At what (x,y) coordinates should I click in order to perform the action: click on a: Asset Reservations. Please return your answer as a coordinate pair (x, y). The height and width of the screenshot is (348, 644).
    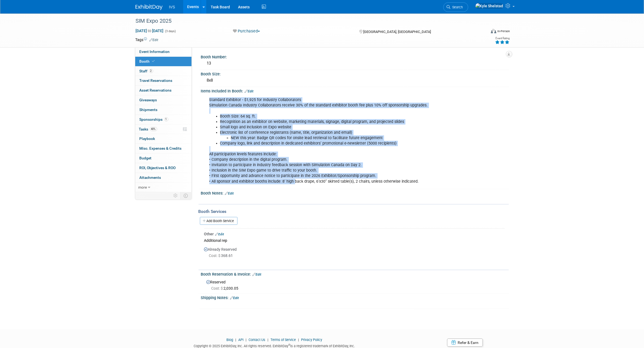
    Looking at the image, I should click on (164, 90).